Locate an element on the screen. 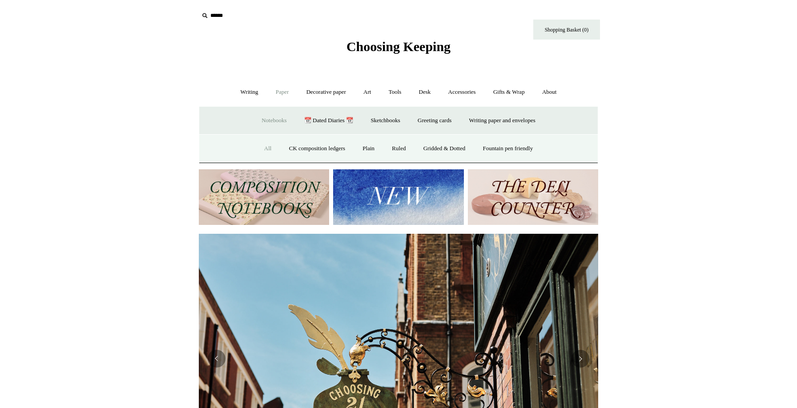 This screenshot has height=408, width=797. a: Plain is located at coordinates (368, 148).